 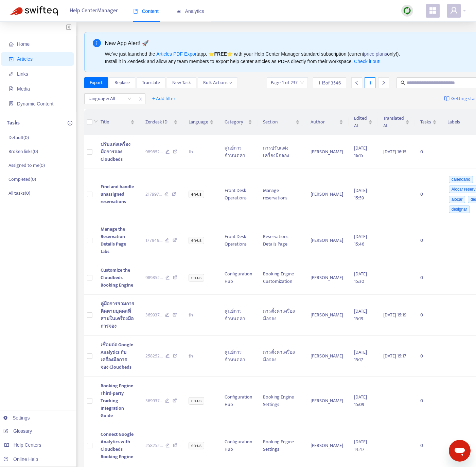 What do you see at coordinates (19, 137) in the screenshot?
I see `p: Default ( 0 )` at bounding box center [19, 137].